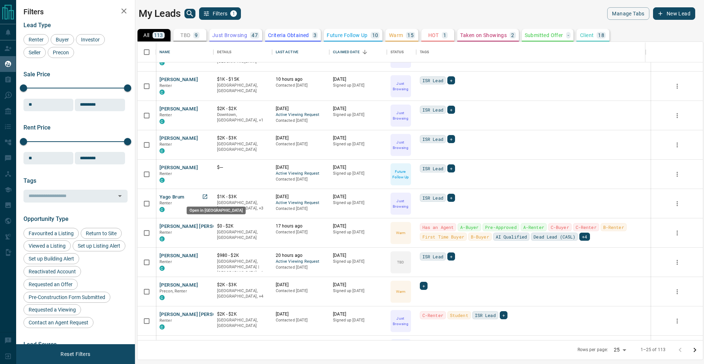  Describe the element at coordinates (301, 52) in the screenshot. I see `div: Last Active` at that location.